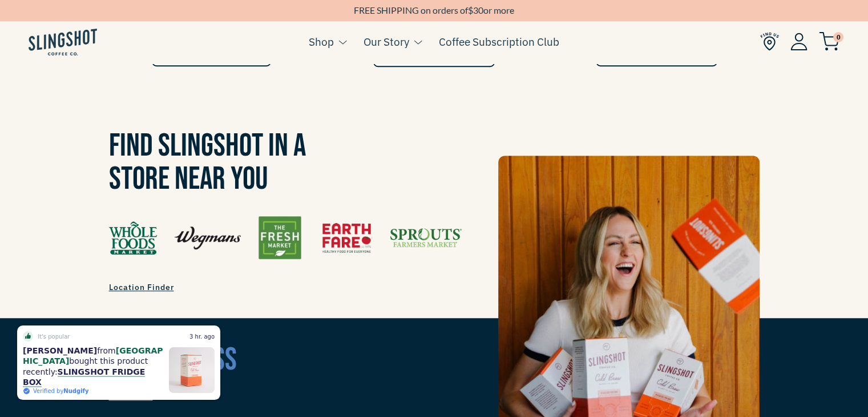 The width and height of the screenshot is (868, 417). I want to click on a: Shop, so click(322, 41).